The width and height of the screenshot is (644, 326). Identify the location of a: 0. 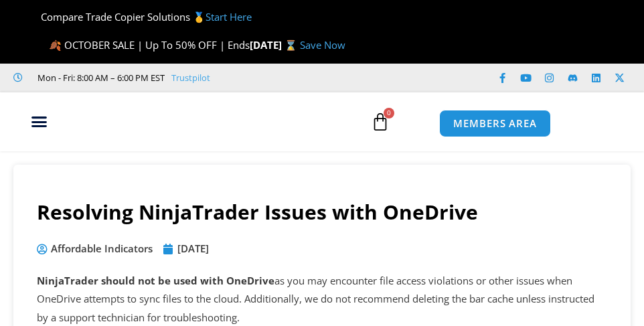
(381, 121).